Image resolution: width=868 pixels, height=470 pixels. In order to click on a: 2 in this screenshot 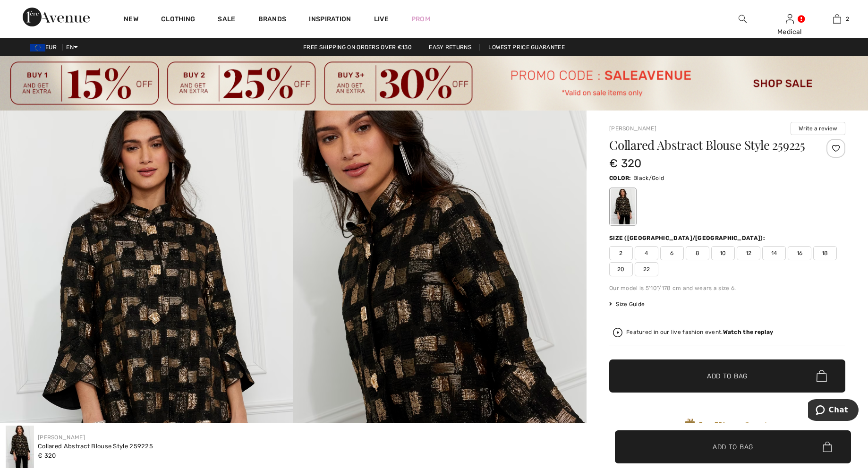, I will do `click(837, 19)`.